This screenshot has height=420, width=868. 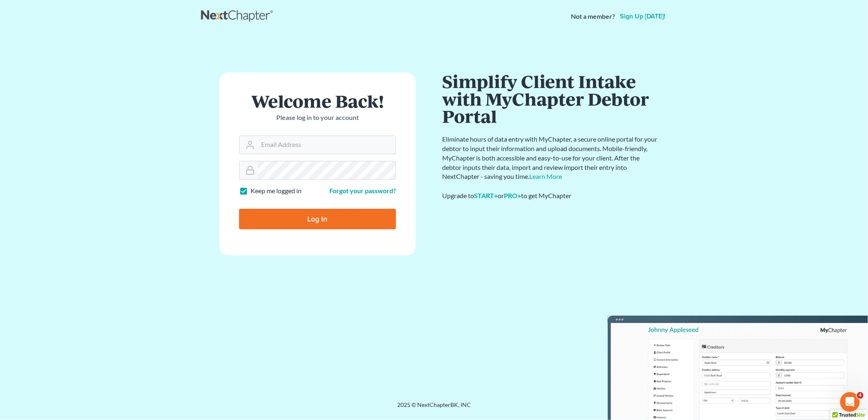 What do you see at coordinates (318, 219) in the screenshot?
I see `input: Log In` at bounding box center [318, 219].